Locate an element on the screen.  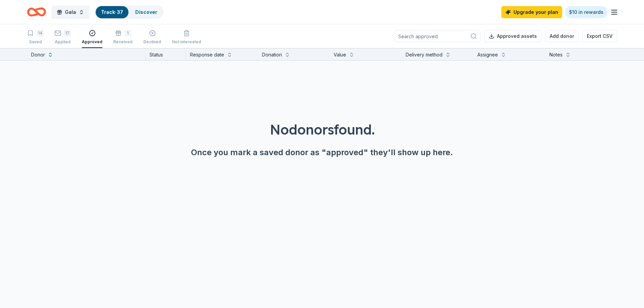
button: Approved assets is located at coordinates (513, 36).